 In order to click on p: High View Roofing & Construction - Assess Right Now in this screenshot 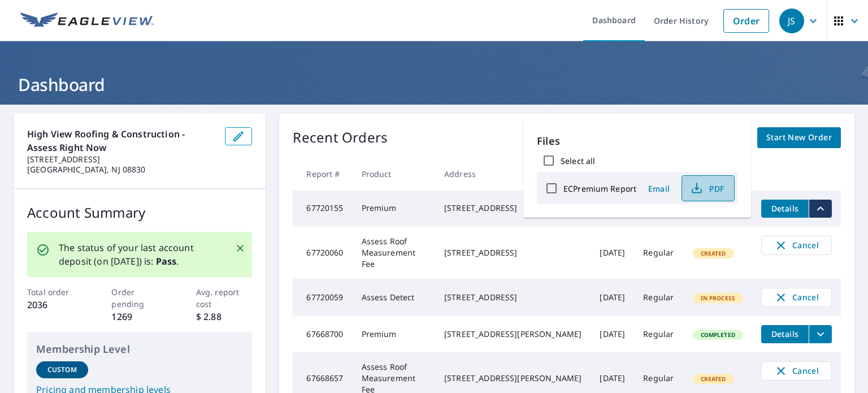, I will do `click(121, 141)`.